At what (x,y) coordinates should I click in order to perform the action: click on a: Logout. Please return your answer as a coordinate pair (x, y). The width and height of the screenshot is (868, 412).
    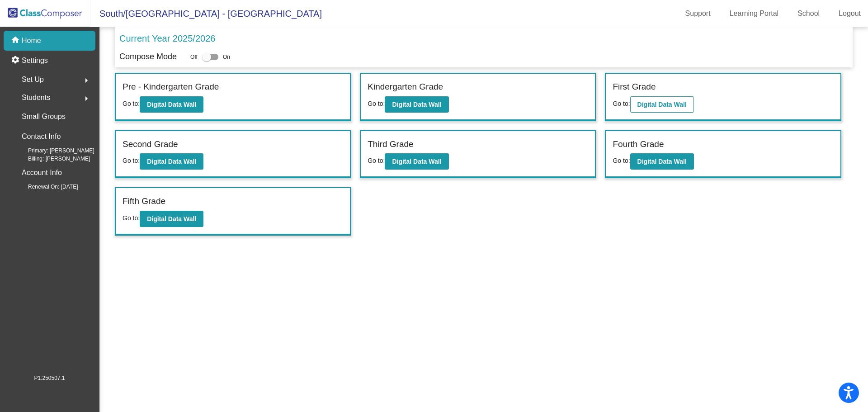
    Looking at the image, I should click on (850, 13).